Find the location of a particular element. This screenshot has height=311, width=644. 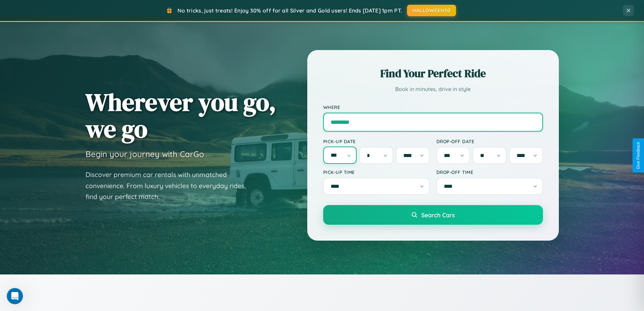

button: Search Cars is located at coordinates (433, 215).